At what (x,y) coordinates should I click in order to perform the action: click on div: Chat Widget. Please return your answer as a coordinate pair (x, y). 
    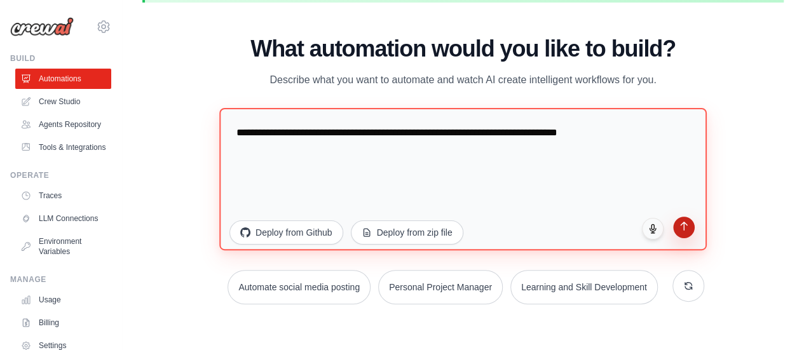
    Looking at the image, I should click on (773, 320).